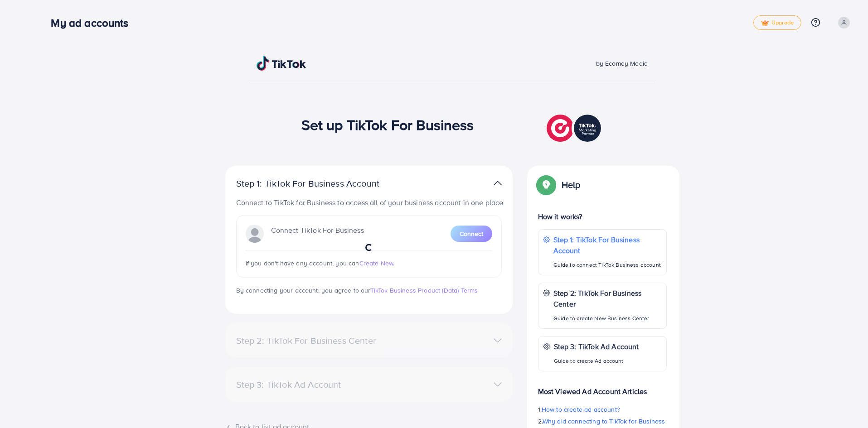 The image size is (868, 428). What do you see at coordinates (596, 361) in the screenshot?
I see `p: Guide to create Ad account` at bounding box center [596, 361].